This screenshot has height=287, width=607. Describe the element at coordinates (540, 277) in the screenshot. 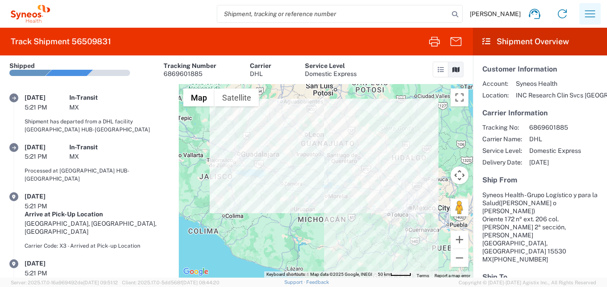

I see `h5: Ship To` at that location.